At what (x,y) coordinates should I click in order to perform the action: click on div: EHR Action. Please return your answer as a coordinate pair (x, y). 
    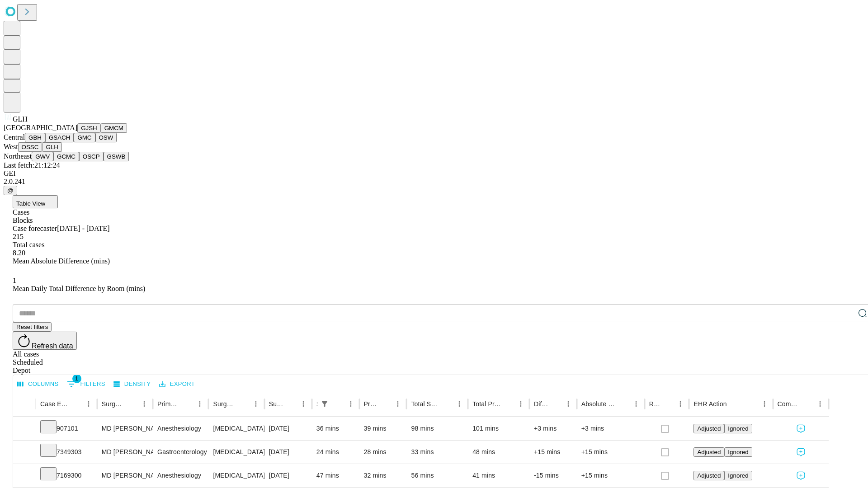
    Looking at the image, I should click on (710, 404).